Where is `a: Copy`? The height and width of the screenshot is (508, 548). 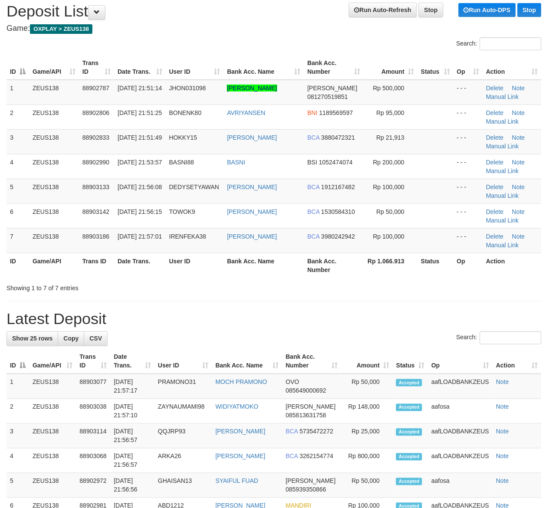
a: Copy is located at coordinates (71, 339).